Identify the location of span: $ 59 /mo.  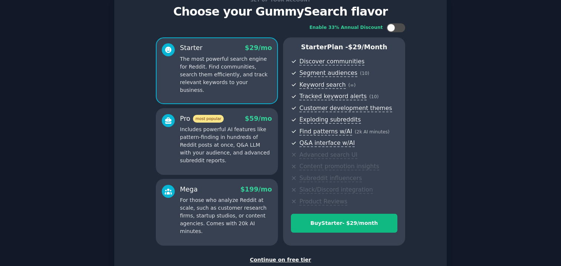
(258, 119).